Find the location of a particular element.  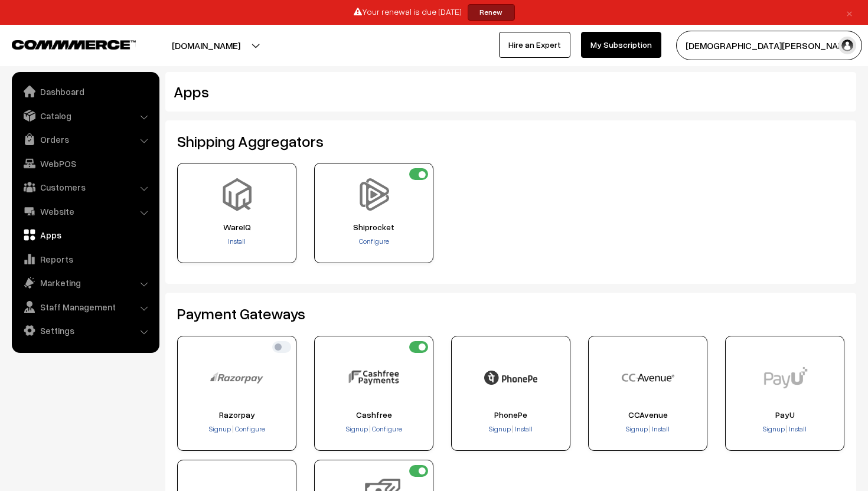

a: COMMMERCE is located at coordinates (63, 44).